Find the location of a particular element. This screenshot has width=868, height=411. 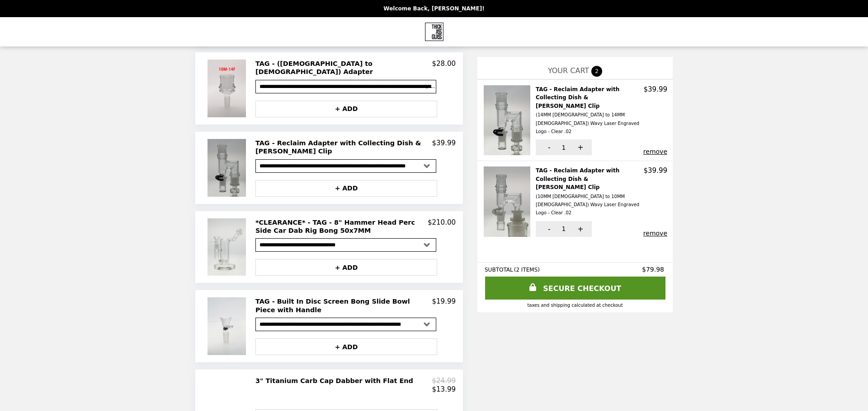

span: $79.98 is located at coordinates (654, 270).